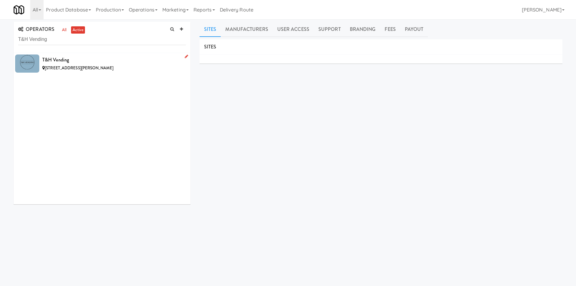 The image size is (576, 286). What do you see at coordinates (36, 29) in the screenshot?
I see `span: OPERATORS` at bounding box center [36, 29].